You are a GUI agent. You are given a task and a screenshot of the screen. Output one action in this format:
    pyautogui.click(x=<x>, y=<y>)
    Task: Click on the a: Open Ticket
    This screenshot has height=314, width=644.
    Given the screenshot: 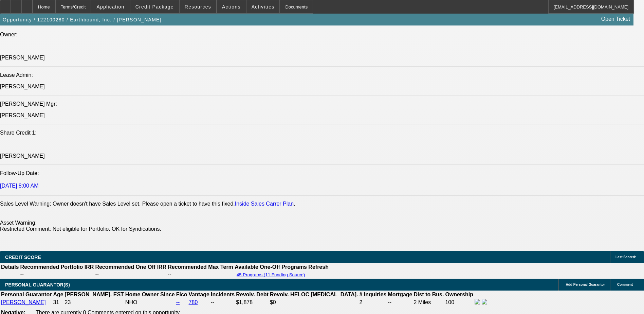 What is the action you would take?
    pyautogui.click(x=615, y=19)
    